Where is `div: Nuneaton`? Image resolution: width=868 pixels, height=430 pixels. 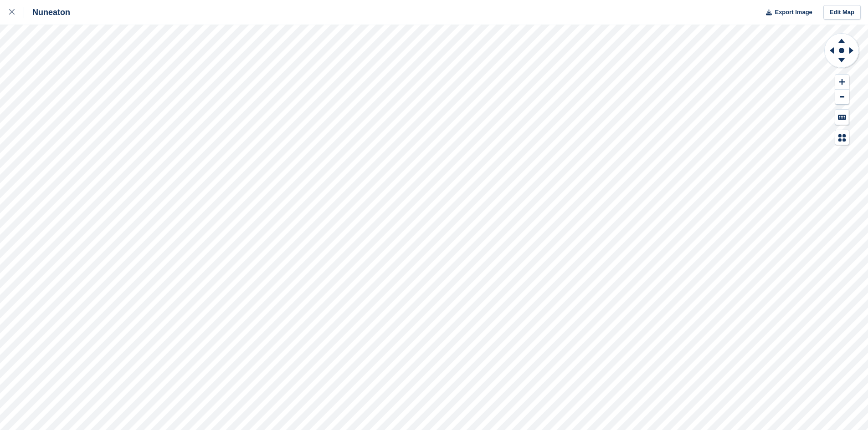
div: Nuneaton is located at coordinates (47, 12).